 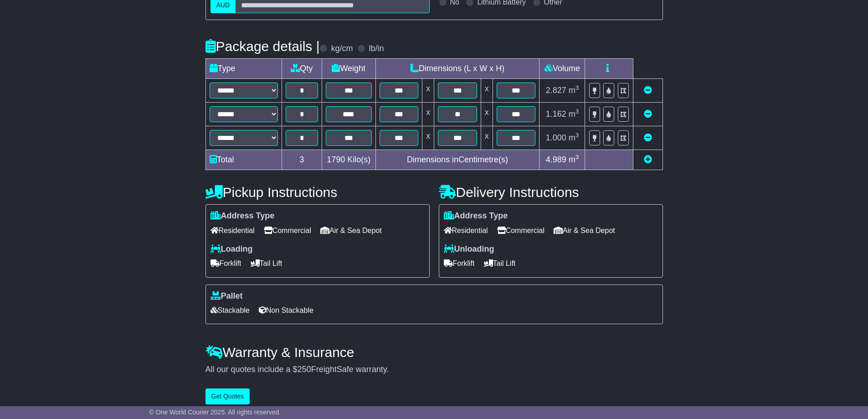 What do you see at coordinates (551, 192) in the screenshot?
I see `h4: Delivery Instructions` at bounding box center [551, 192].